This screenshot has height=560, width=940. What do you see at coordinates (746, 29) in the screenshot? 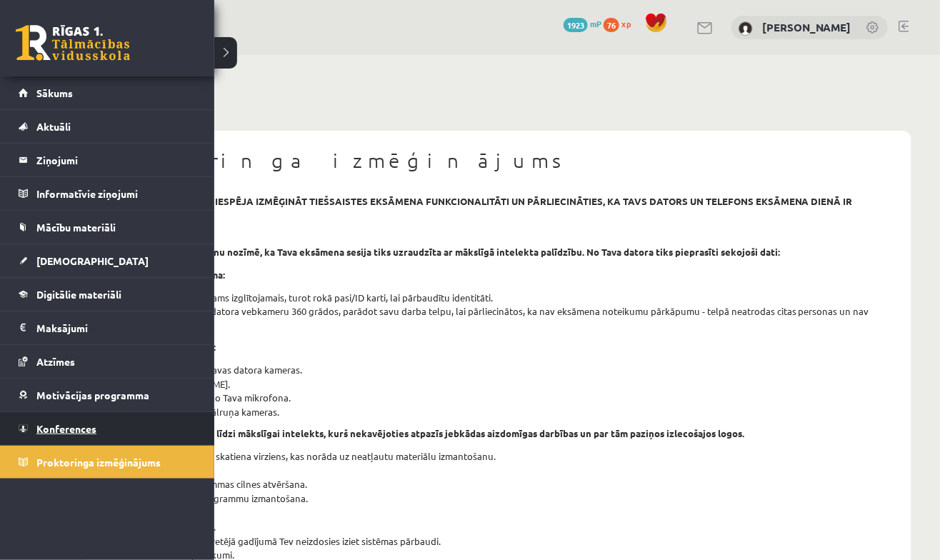
I see `img: Vladislava Smirnova` at bounding box center [746, 29].